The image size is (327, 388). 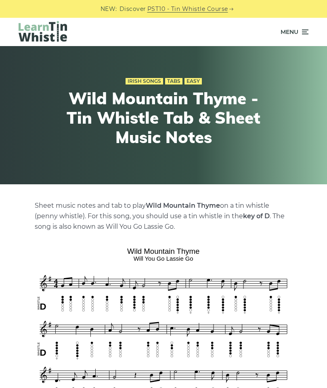 I want to click on h1: Wild Mountain Thyme - Tin Whistle Tab & Sheet Music Notes, so click(x=163, y=117).